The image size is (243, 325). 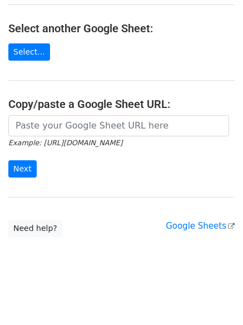 What do you see at coordinates (121, 104) in the screenshot?
I see `h4: Copy/paste a Google Sheet URL:` at bounding box center [121, 104].